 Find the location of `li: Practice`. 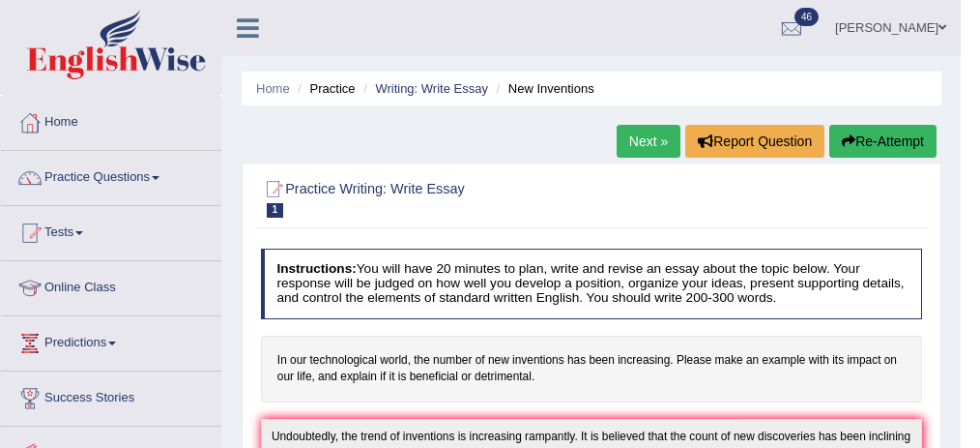

li: Practice is located at coordinates (323, 88).